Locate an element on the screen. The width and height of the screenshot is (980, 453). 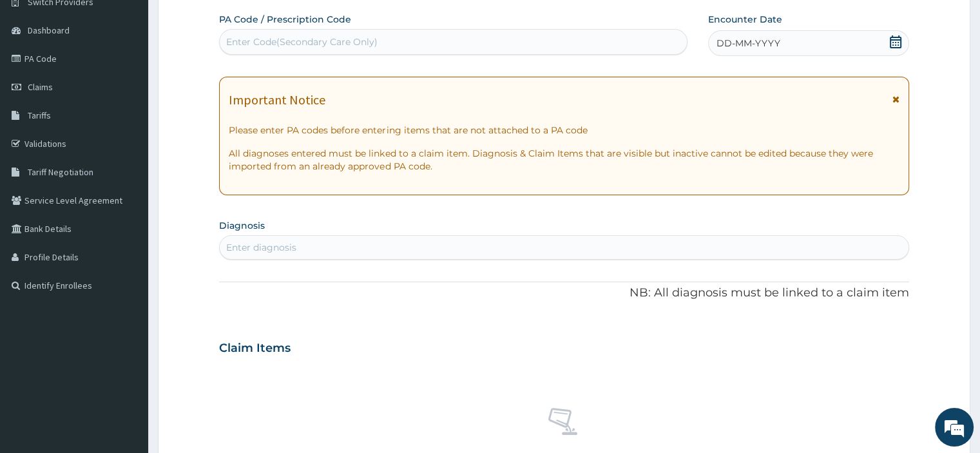
span: DD-MM-YYYY is located at coordinates (748, 43).